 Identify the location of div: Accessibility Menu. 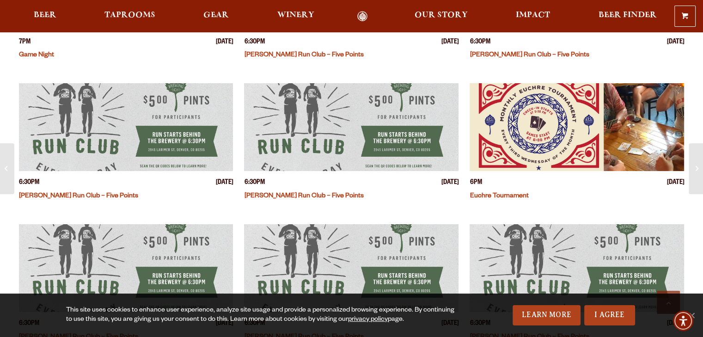
(684, 321).